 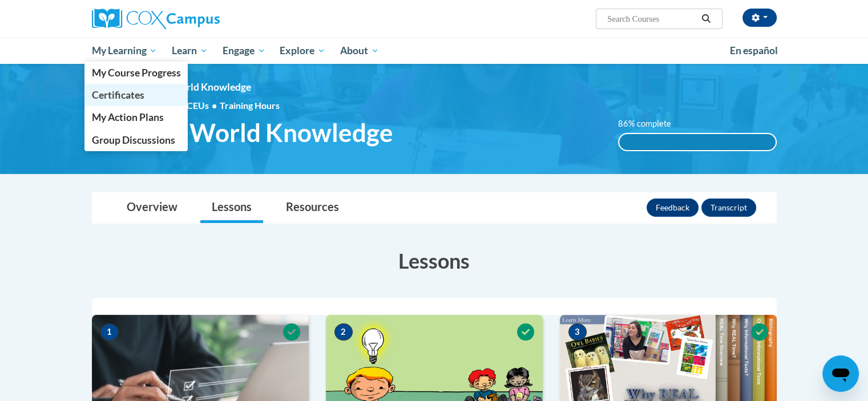 What do you see at coordinates (190, 51) in the screenshot?
I see `span: Learn` at bounding box center [190, 51].